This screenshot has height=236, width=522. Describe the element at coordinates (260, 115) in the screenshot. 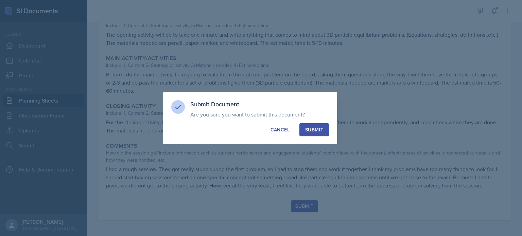

I see `p: Are you sure you want to submit this document?` at that location.